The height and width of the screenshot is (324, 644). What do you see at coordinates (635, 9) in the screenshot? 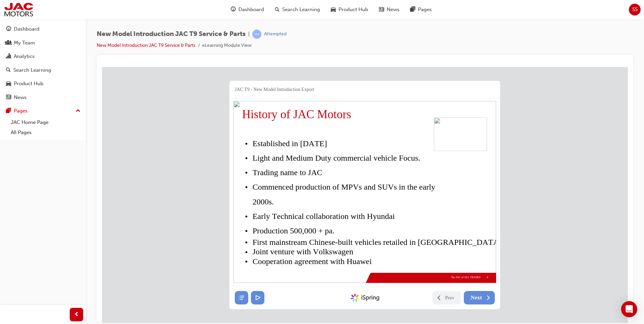
I see `span: SS` at bounding box center [635, 9].